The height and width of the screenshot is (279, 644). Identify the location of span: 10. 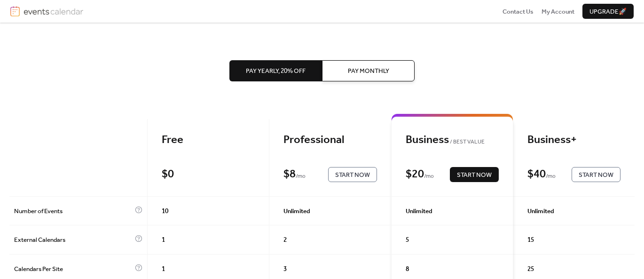
(165, 211).